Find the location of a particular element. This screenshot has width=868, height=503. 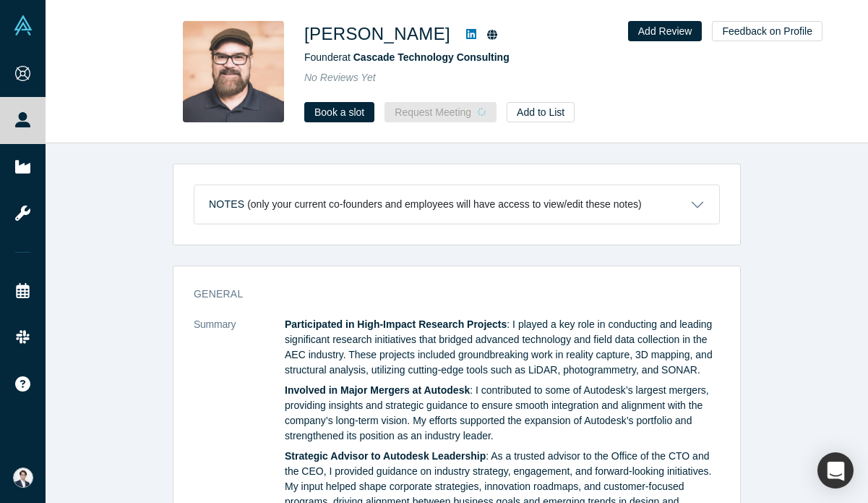

h3: Notes is located at coordinates (226, 204).